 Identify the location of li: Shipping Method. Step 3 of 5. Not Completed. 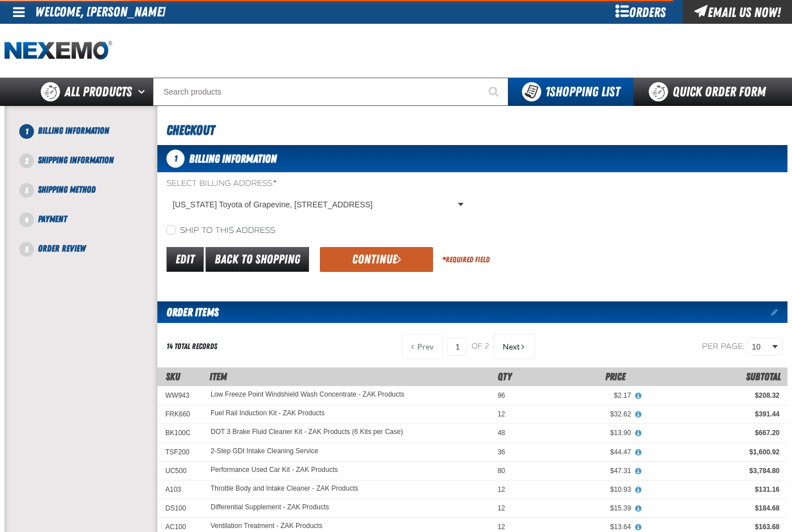
(92, 197).